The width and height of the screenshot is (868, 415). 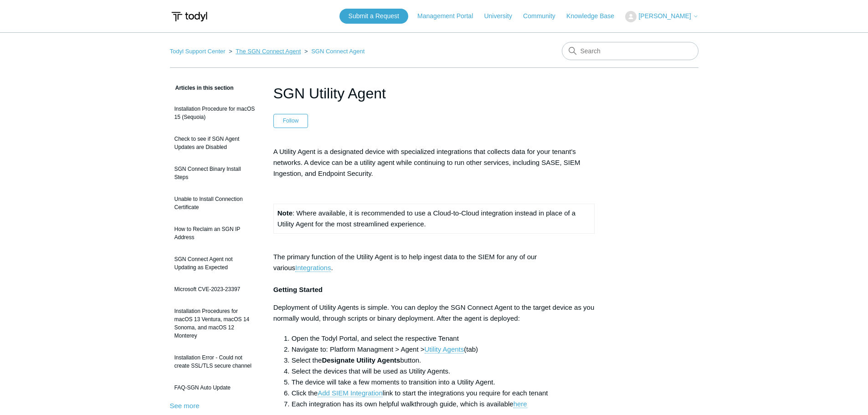 I want to click on a: FAQ-SGN Auto Update, so click(x=214, y=388).